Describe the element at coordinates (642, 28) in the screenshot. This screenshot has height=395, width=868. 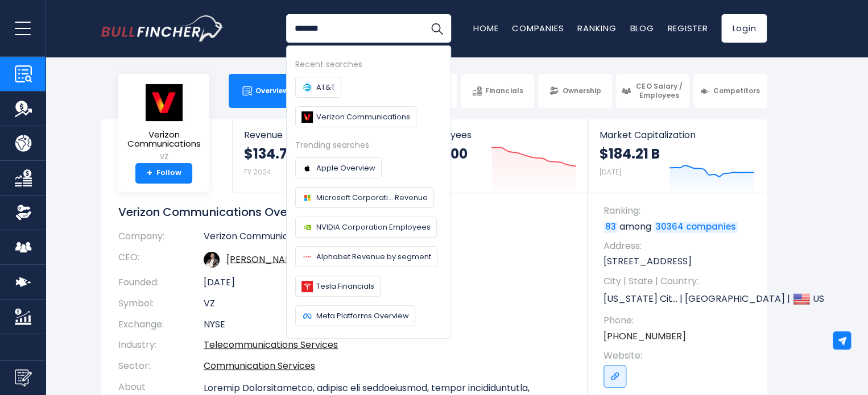
I see `a: Blog` at that location.